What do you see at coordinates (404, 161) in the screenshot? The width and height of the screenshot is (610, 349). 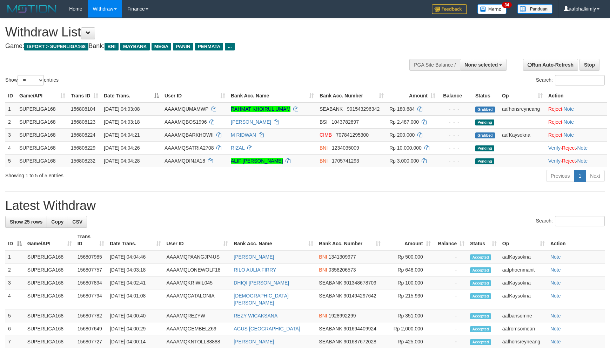 I see `span: Rp 3.000.000` at bounding box center [404, 161].